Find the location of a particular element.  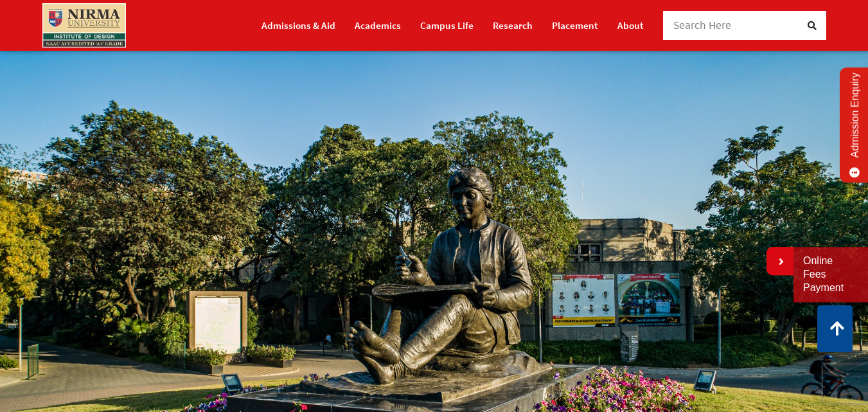

a: Admissions & Aid is located at coordinates (298, 25).